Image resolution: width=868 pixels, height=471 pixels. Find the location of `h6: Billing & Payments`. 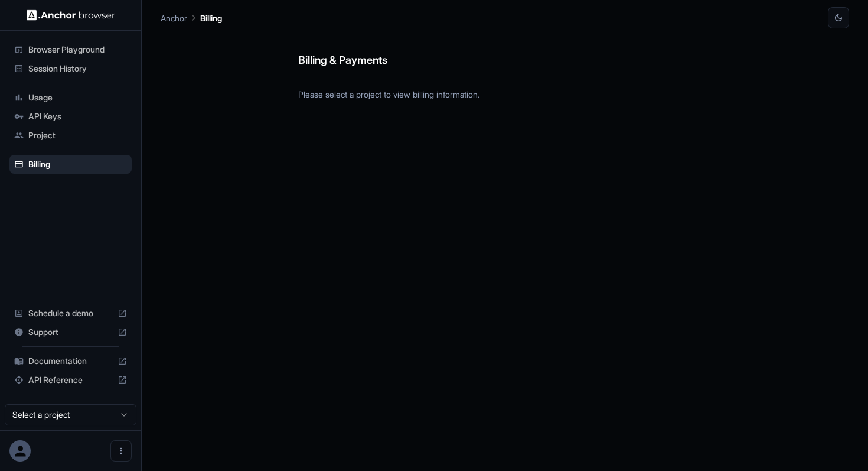

h6: Billing & Payments is located at coordinates (505, 48).